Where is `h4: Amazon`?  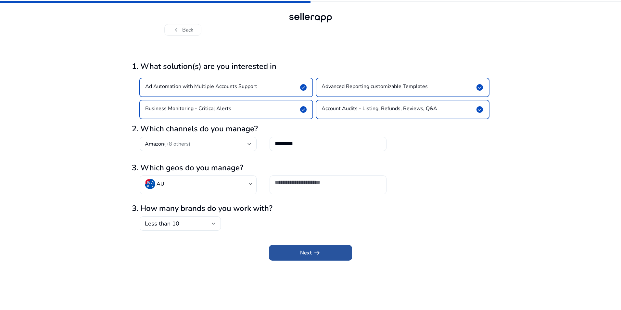
h4: Amazon is located at coordinates (167, 144).